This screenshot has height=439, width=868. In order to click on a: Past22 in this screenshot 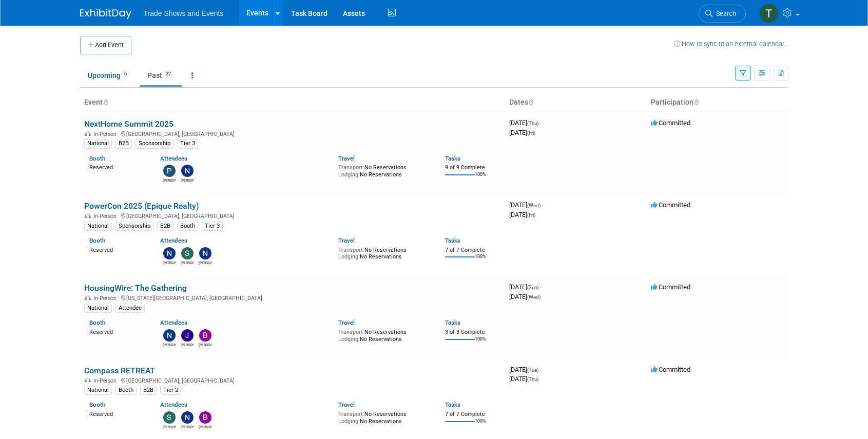, I will do `click(161, 75)`.